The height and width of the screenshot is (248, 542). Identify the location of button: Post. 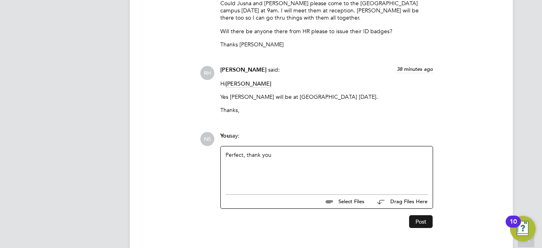
(421, 221).